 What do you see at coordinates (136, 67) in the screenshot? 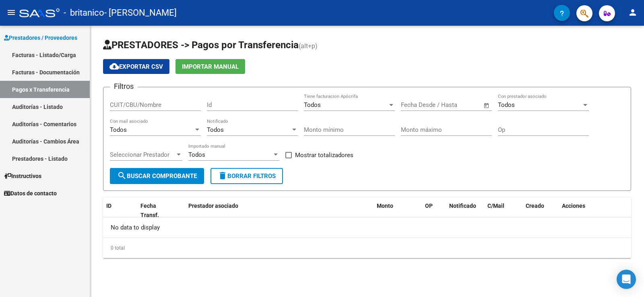
I see `span: Exportar CSV` at bounding box center [136, 67].